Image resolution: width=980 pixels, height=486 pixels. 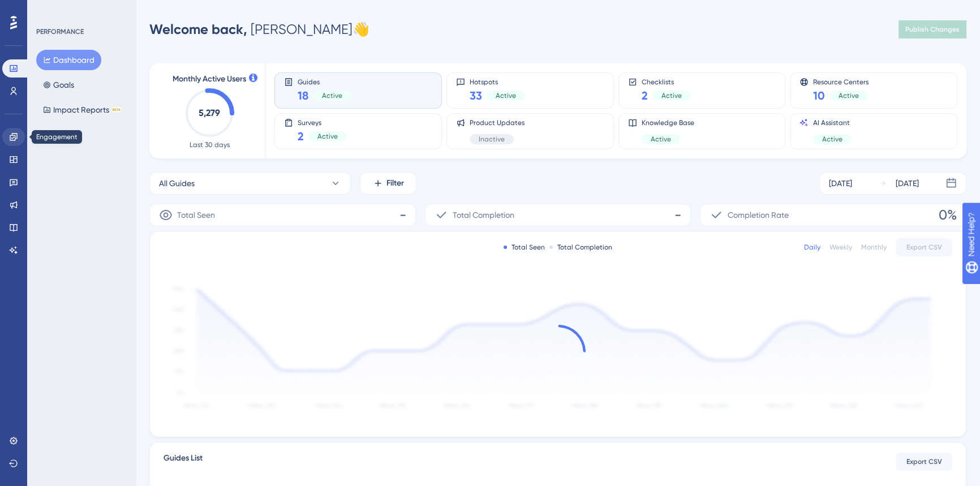 What do you see at coordinates (524, 247) in the screenshot?
I see `div: Total Seen` at bounding box center [524, 247].